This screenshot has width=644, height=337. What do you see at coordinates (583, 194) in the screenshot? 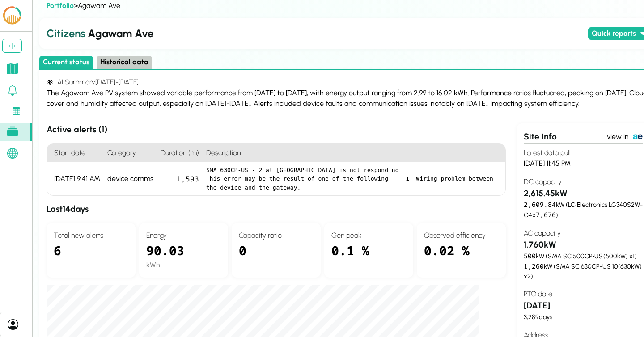
I see `h3: 2,615.45 kW` at bounding box center [583, 194].